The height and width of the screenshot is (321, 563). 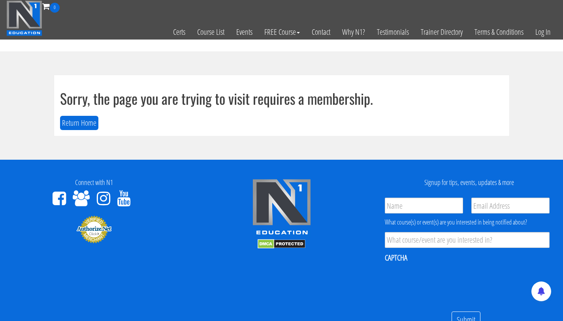 What do you see at coordinates (79, 123) in the screenshot?
I see `button: Return Home` at bounding box center [79, 123].